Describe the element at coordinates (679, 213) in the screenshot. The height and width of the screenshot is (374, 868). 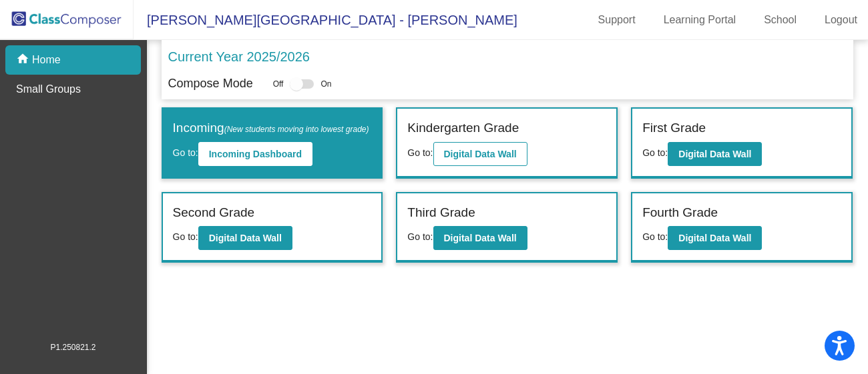
I see `label: Fourth Grade` at that location.